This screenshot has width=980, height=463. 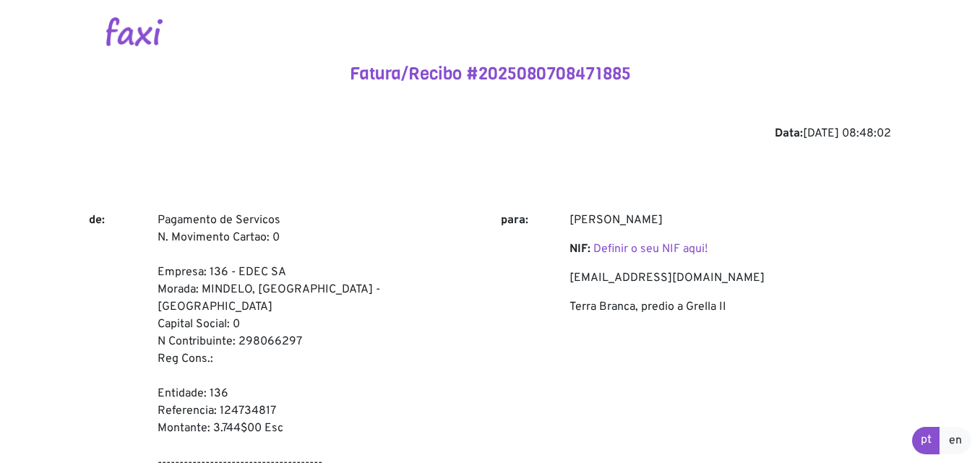 What do you see at coordinates (925, 441) in the screenshot?
I see `a: pt` at bounding box center [925, 441].